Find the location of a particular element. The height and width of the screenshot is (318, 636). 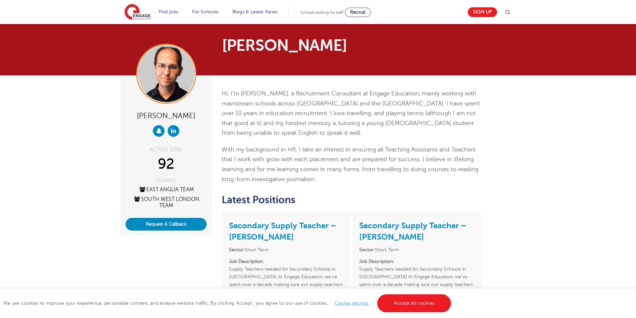

a: Recruit is located at coordinates (358, 12).